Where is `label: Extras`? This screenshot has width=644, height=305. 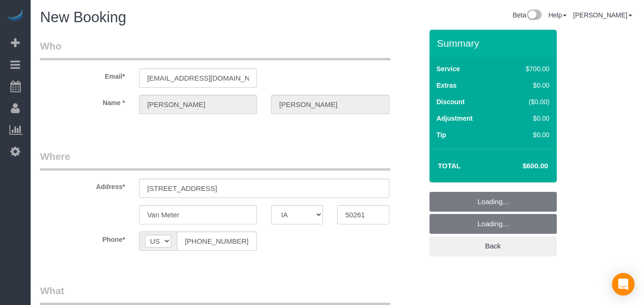
label: Extras is located at coordinates (446, 85).